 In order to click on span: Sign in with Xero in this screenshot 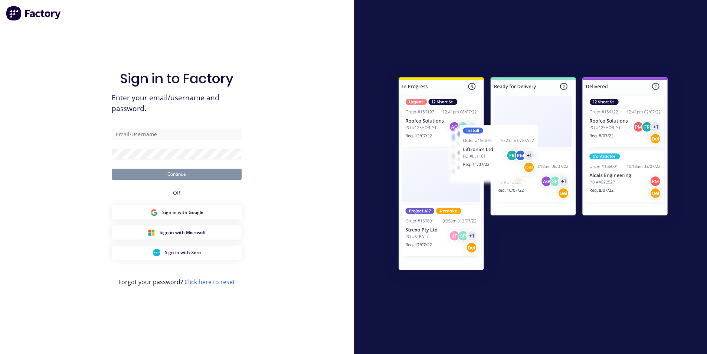, I will do `click(183, 252)`.